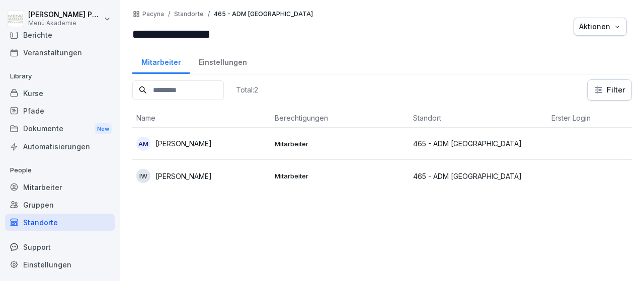 The image size is (644, 281). I want to click on div: Kurse, so click(60, 93).